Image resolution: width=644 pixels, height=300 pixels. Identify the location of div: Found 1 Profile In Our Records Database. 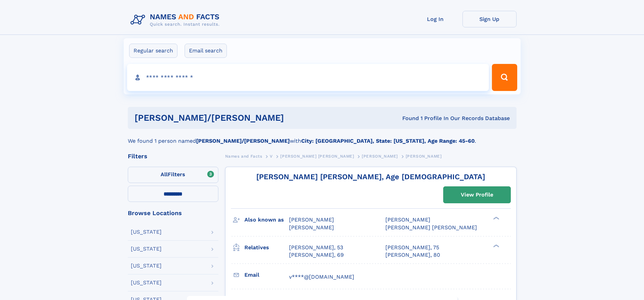
(426, 118).